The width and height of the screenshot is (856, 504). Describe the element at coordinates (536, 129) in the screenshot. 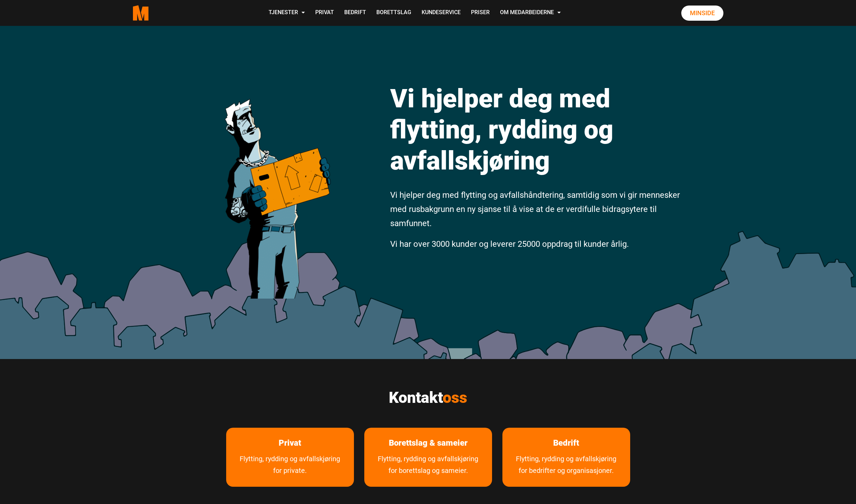

I see `h1: Vi hjelper deg med flytting, rydding og avfallskjøring` at that location.